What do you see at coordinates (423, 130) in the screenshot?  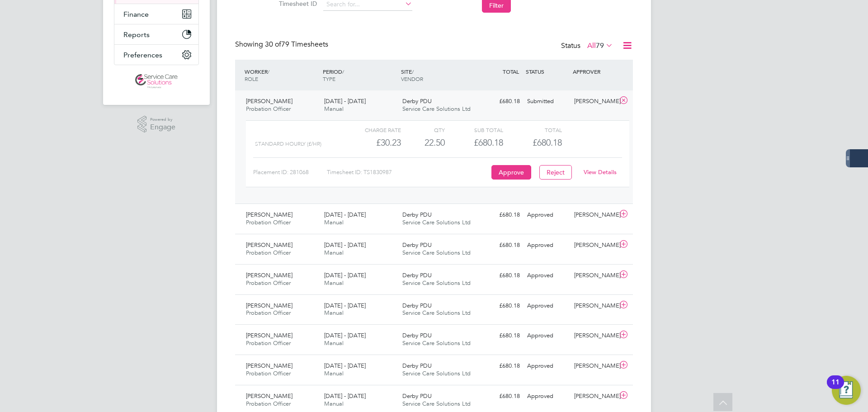 I see `div: QTY` at bounding box center [423, 130].